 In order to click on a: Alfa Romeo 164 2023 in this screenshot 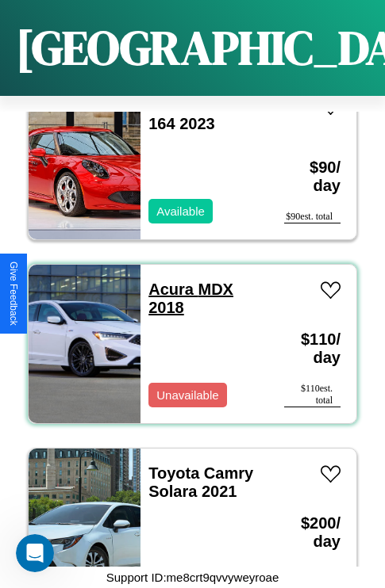, I will do `click(192, 114)`.